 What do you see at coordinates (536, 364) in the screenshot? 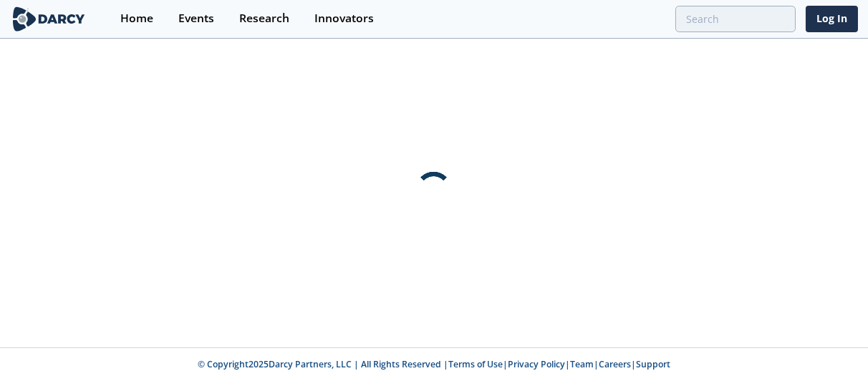
I see `a: Privacy Policy` at bounding box center [536, 364].